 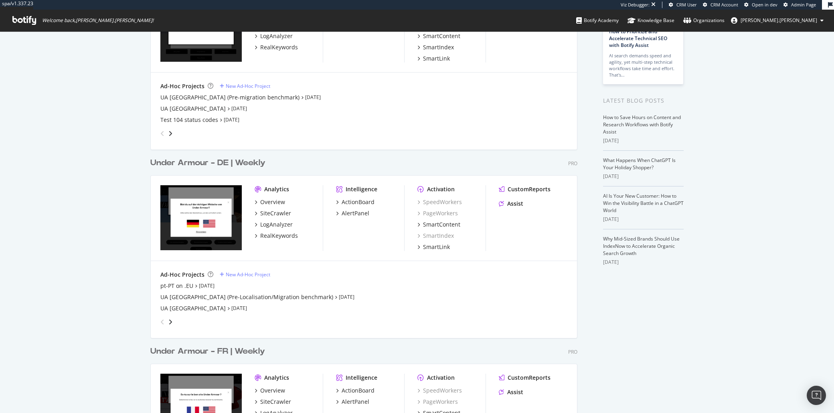 What do you see at coordinates (529, 378) in the screenshot?
I see `div: CustomReports` at bounding box center [529, 378].